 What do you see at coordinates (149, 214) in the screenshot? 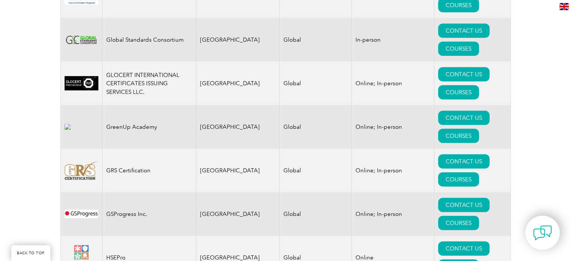
I see `td: GSProgress Inc.` at bounding box center [149, 214].